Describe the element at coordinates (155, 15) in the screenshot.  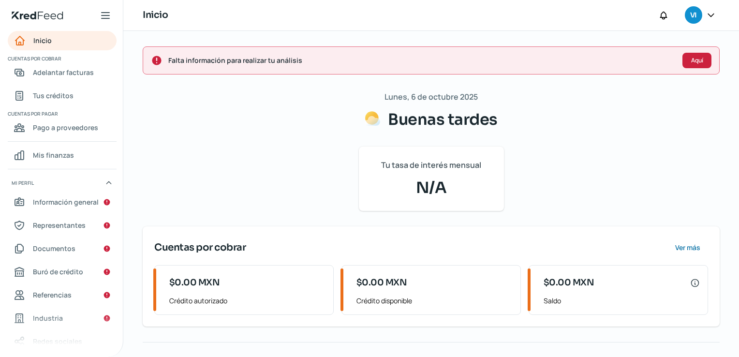
I see `h1: Inicio` at that location.